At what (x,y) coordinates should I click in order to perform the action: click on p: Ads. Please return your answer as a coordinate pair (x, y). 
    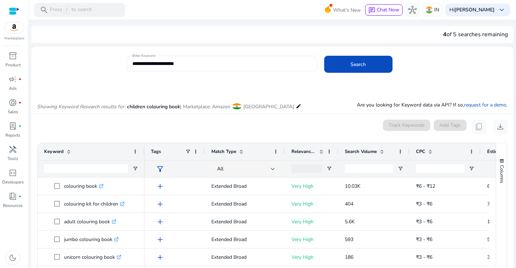
    Looking at the image, I should click on (13, 89).